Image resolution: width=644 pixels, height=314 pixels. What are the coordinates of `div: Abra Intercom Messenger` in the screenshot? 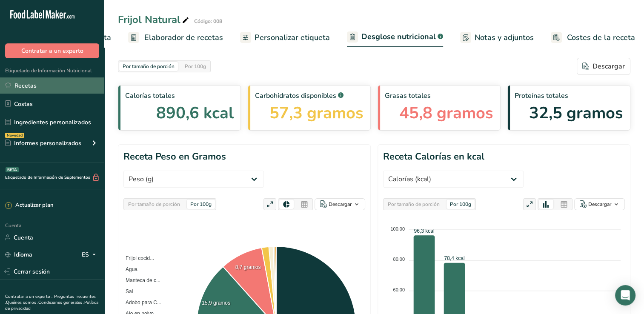 It's located at (625, 295).